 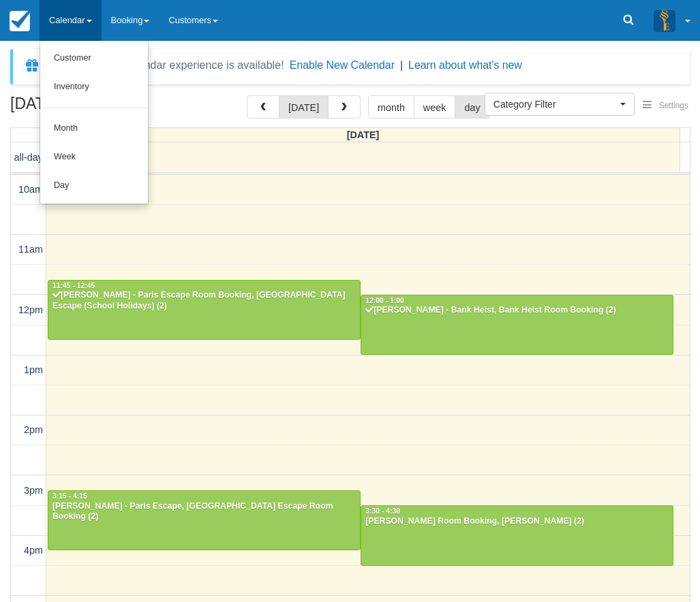 What do you see at coordinates (69, 496) in the screenshot?
I see `span: 3:15 - 4:15` at bounding box center [69, 496].